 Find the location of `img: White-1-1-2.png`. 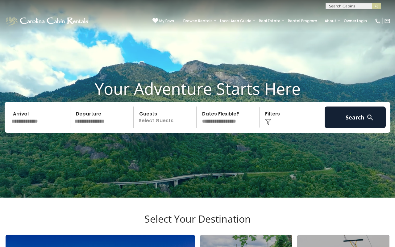

img: White-1-1-2.png is located at coordinates (47, 21).